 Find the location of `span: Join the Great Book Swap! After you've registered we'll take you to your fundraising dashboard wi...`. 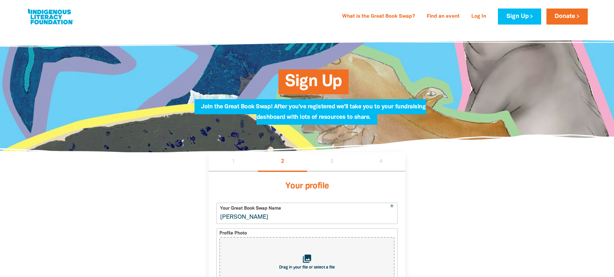

span: Join the Great Book Swap! After you've registered we'll take you to your fundraising dashboard wi... is located at coordinates (313, 114).